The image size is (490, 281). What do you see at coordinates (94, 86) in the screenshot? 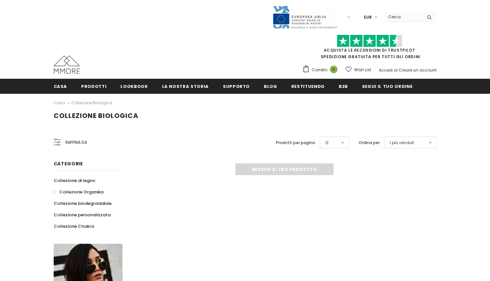
I see `span: Prodotti` at bounding box center [94, 86].